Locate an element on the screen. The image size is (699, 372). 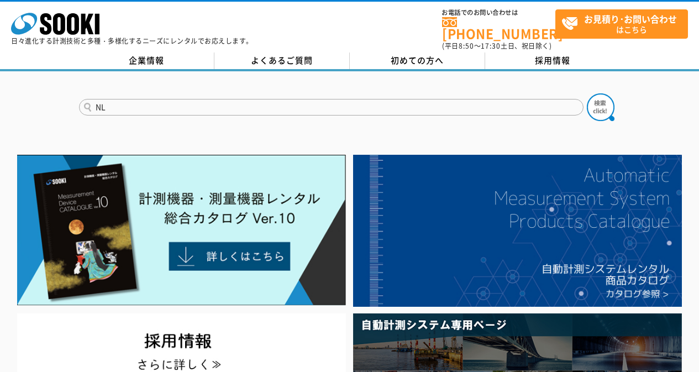
img: 自動計測システムカタログ is located at coordinates (517, 230).